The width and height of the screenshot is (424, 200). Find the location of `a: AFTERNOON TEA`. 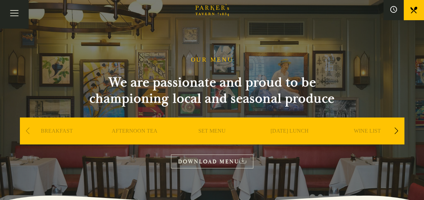

a: AFTERNOON TEA is located at coordinates (134, 141).